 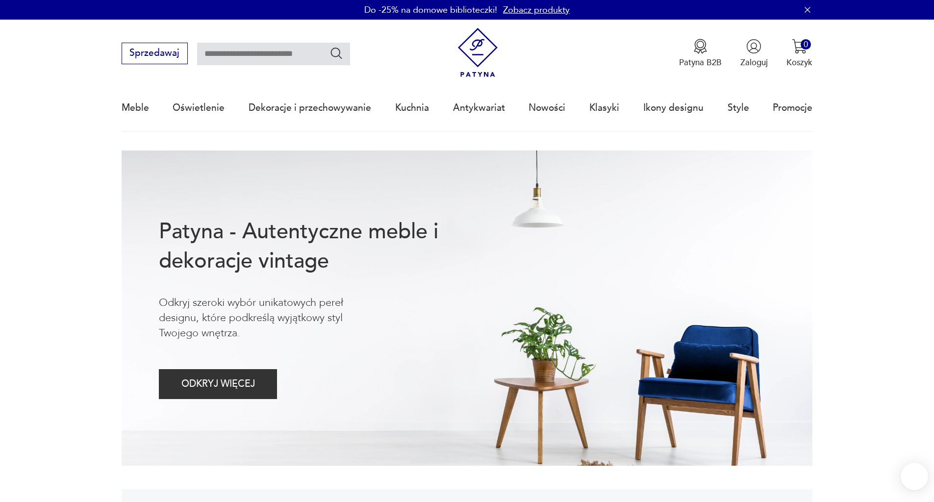 What do you see at coordinates (271, 318) in the screenshot?
I see `p: Odkryj szeroki wybór unikatowych pereł designu, które podkreślą wyjątkowy styl Twojego wnętrza.` at bounding box center [271, 318].